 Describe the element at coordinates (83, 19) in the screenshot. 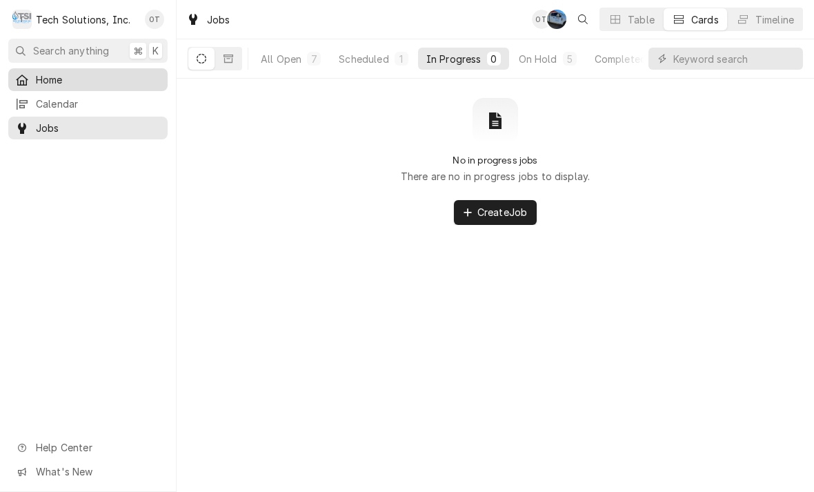

I see `div: Tech Solutions, Inc.` at that location.